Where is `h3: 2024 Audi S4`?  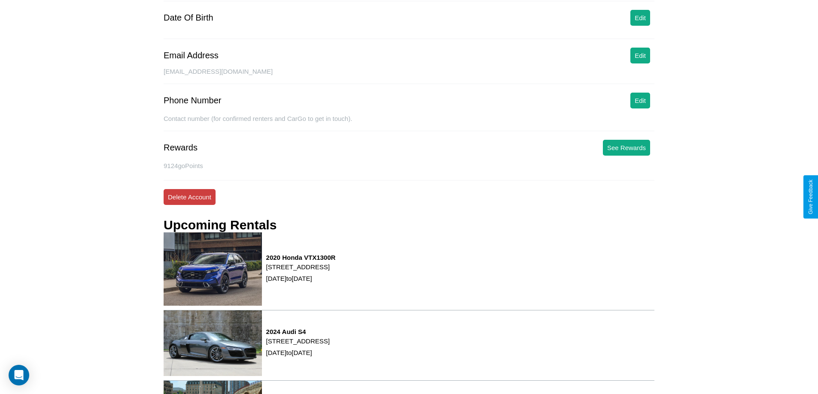 h3: 2024 Audi S4 is located at coordinates (298, 332).